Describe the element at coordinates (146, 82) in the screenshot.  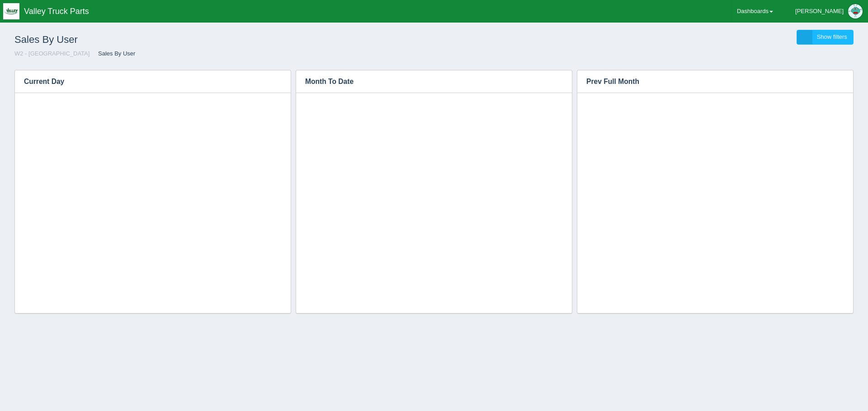
I see `h3: Current Day` at that location.